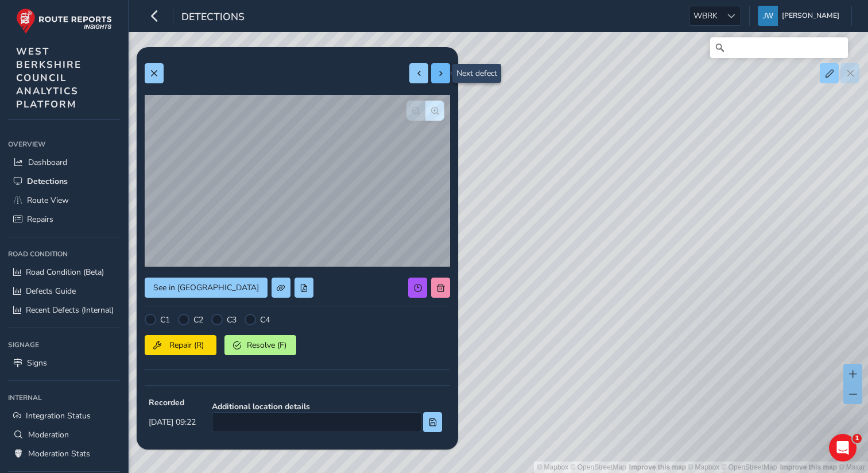 The image size is (868, 473). I want to click on a: Road Condition (Beta), so click(64, 272).